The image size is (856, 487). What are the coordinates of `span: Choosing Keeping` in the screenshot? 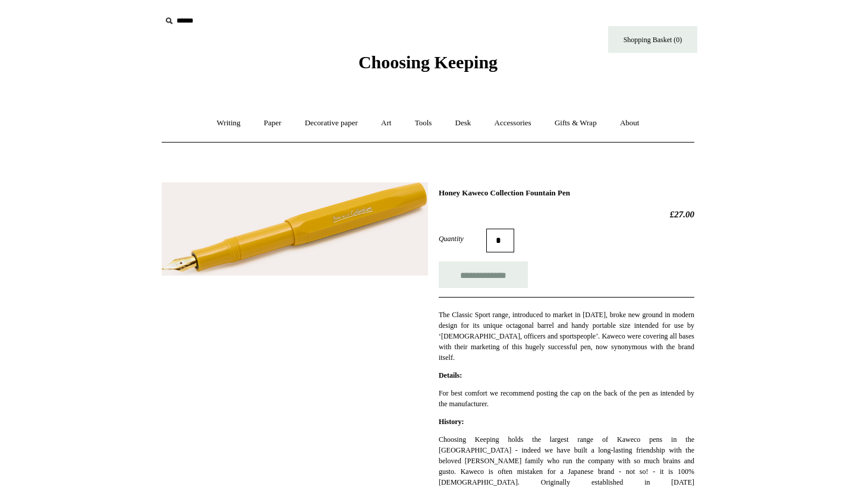 It's located at (428, 62).